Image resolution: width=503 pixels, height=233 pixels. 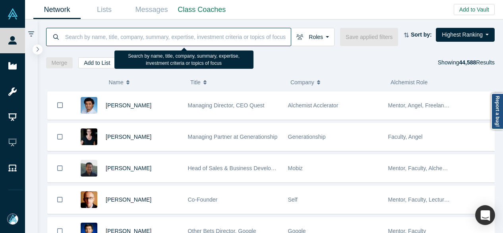 I want to click on span: Mentor, Faculty, Alchemist 25, so click(x=425, y=168).